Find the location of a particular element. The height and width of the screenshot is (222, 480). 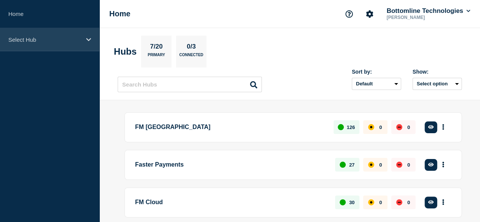

p: 126 is located at coordinates (351, 127).